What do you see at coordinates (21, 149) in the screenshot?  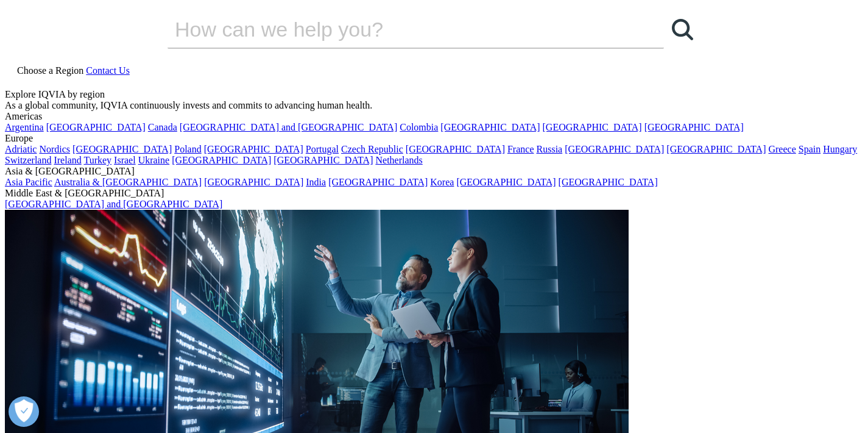 I see `a: Adriatic` at bounding box center [21, 149].